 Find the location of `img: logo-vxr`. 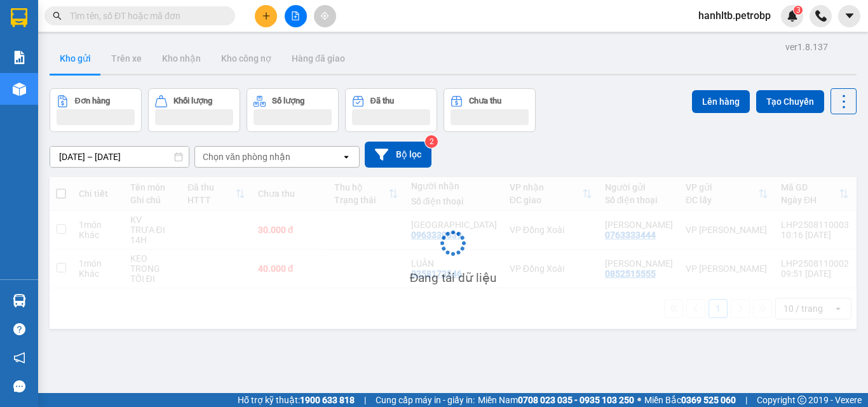

img: logo-vxr is located at coordinates (19, 18).